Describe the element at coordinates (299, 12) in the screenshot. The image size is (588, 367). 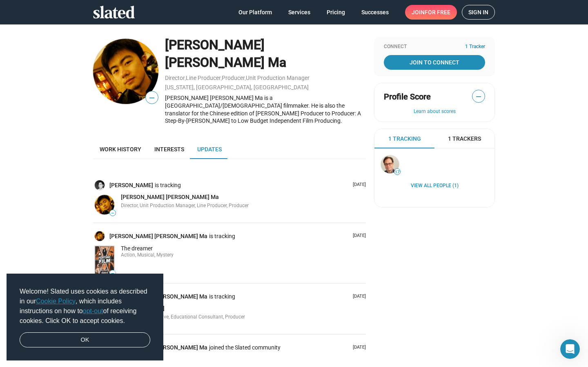
I see `span: Services` at that location.